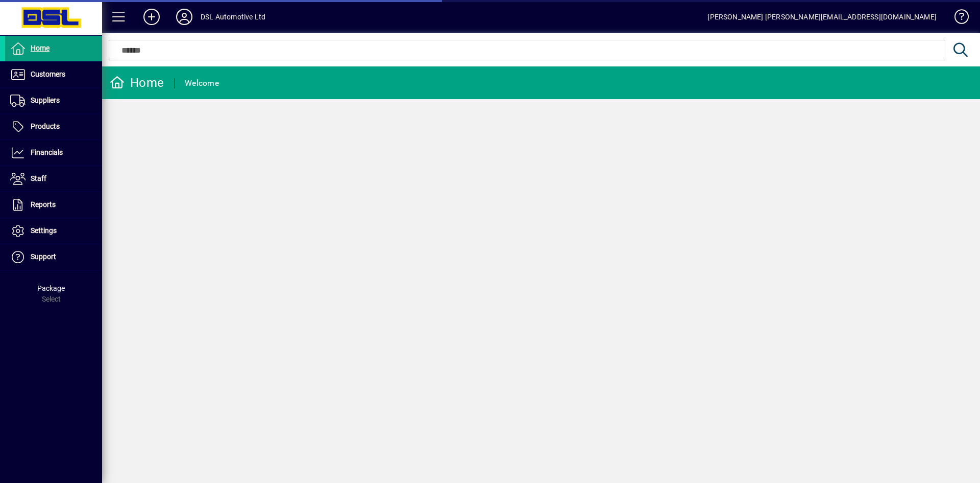 This screenshot has width=980, height=483. I want to click on a: Products, so click(54, 127).